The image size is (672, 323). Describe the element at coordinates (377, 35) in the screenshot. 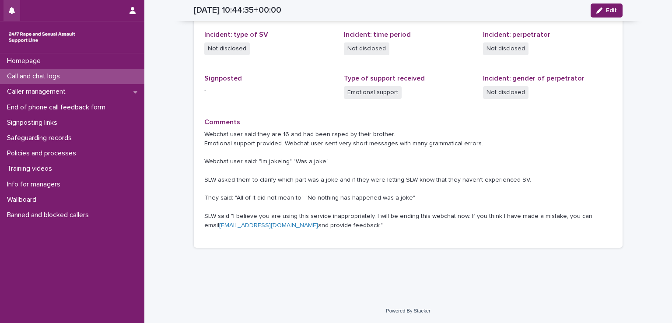

I see `span: Incident: time period` at that location.